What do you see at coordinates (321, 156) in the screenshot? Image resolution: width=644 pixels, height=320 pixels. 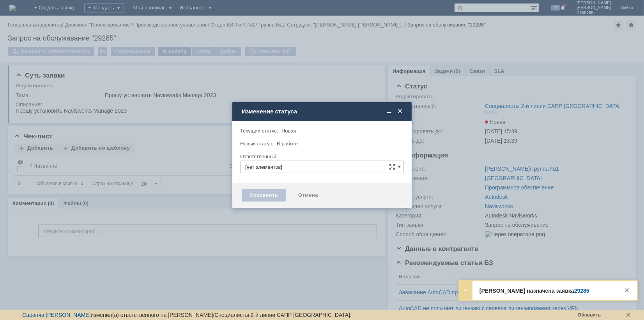 I see `div: Ответственный` at bounding box center [321, 156].